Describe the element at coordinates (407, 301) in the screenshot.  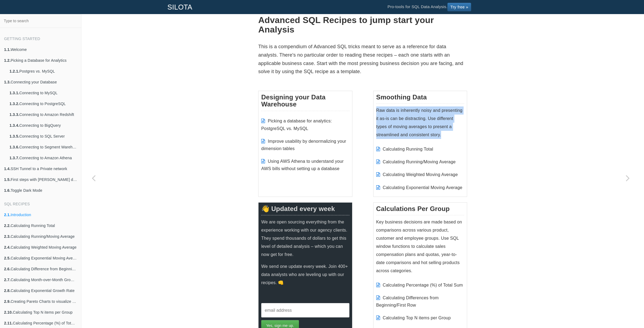
I see `a: Calculating Differences from Beginning/First Row` at that location.